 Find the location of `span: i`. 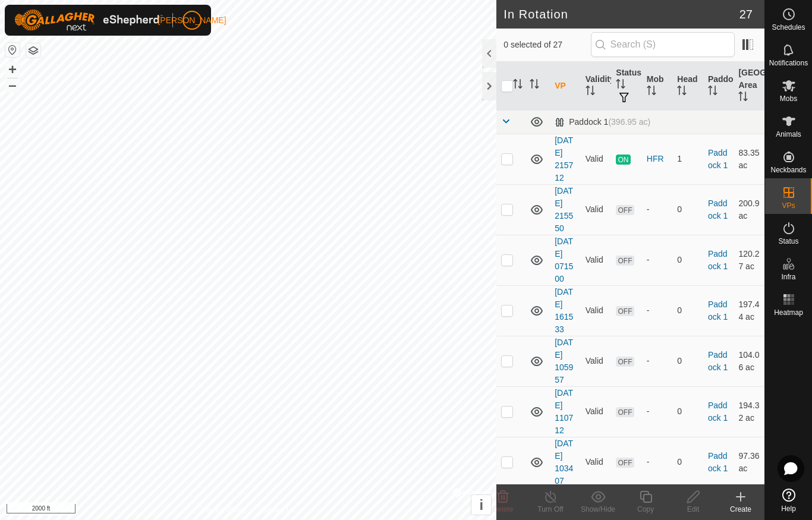

span: i is located at coordinates (481, 504).